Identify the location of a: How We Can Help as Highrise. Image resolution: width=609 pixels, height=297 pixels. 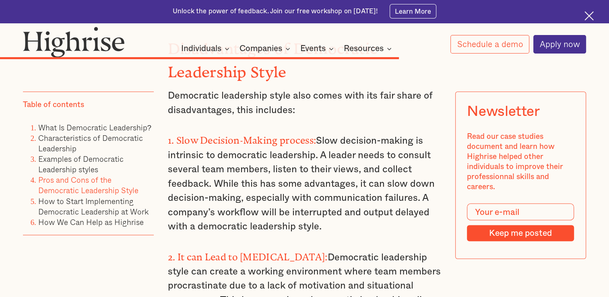
(91, 221).